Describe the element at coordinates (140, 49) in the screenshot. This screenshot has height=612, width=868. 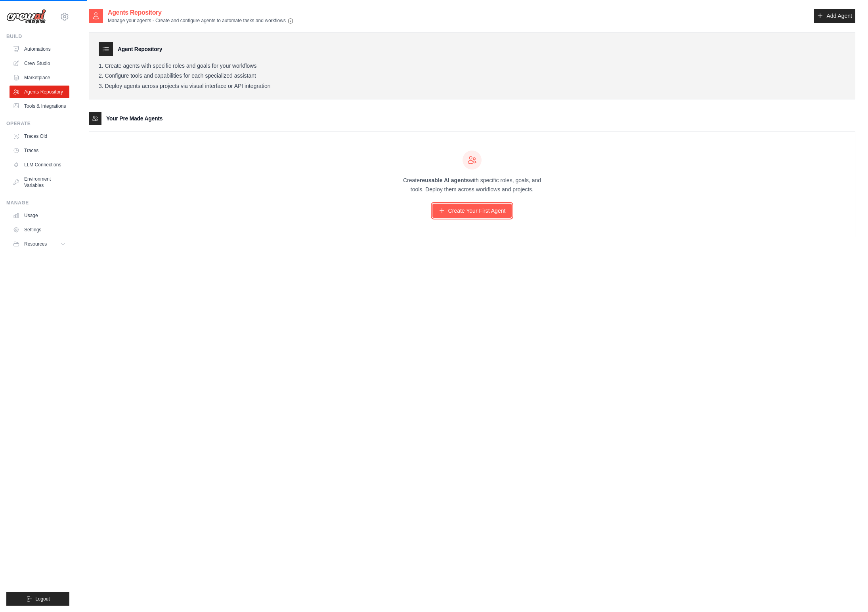
I see `h3: Agent Repository` at that location.